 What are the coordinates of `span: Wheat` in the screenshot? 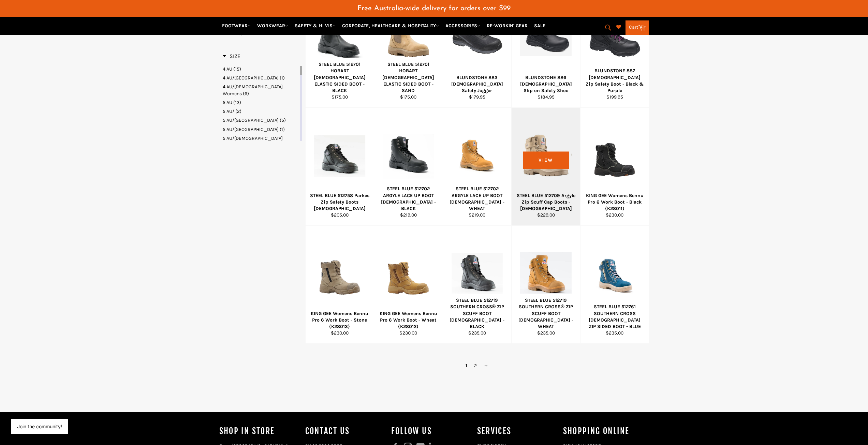 It's located at (229, 33).